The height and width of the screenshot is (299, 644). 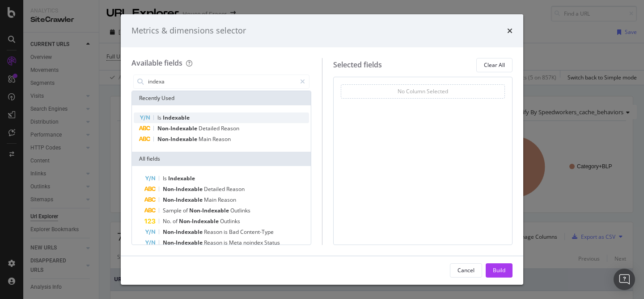 I want to click on button: Build, so click(x=498, y=271).